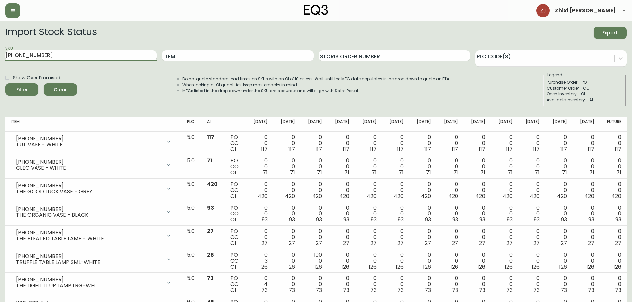  What do you see at coordinates (60, 90) in the screenshot?
I see `span: Clear` at bounding box center [60, 90].